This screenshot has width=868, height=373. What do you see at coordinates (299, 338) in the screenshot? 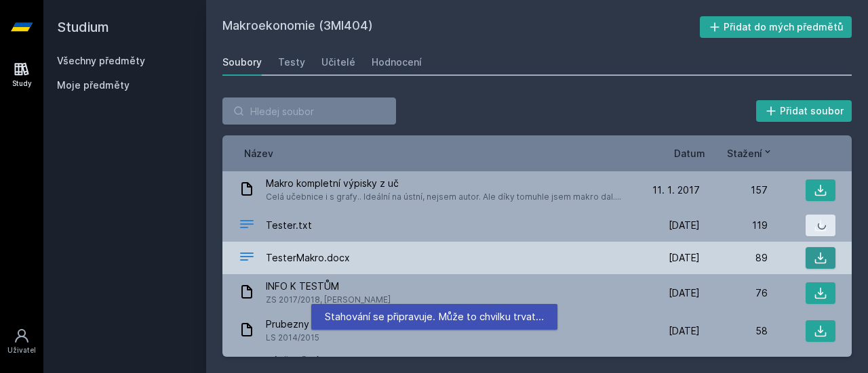
I see `span: LS 2014/2015` at bounding box center [299, 338].